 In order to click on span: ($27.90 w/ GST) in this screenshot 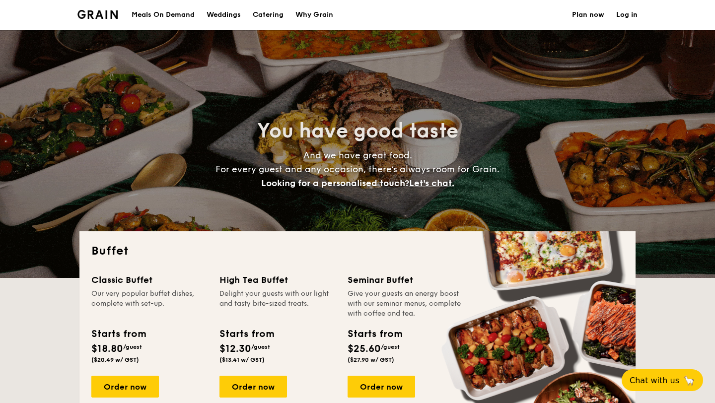, I will do `click(371, 360)`.